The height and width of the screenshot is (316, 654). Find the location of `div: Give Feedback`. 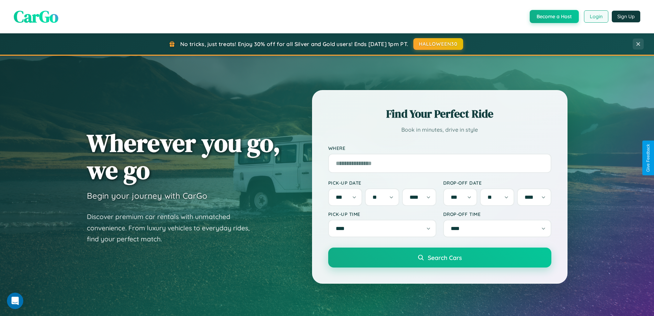

div: Give Feedback is located at coordinates (649, 158).